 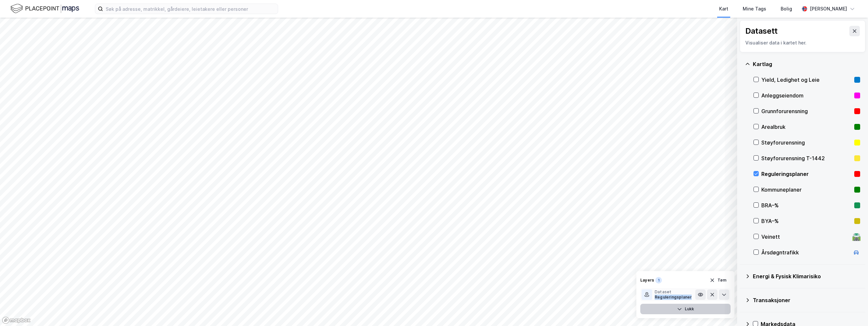 I want to click on div: Visualiser data i kartet her., so click(x=803, y=43).